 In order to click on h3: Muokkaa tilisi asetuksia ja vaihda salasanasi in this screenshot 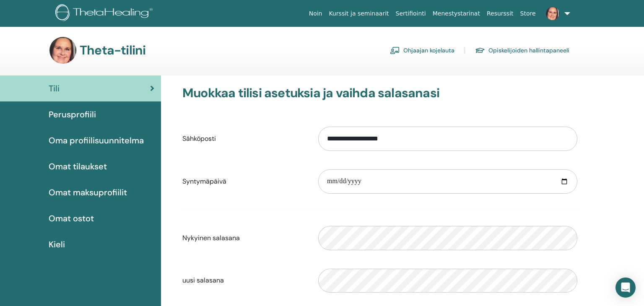, I will do `click(380, 93)`.